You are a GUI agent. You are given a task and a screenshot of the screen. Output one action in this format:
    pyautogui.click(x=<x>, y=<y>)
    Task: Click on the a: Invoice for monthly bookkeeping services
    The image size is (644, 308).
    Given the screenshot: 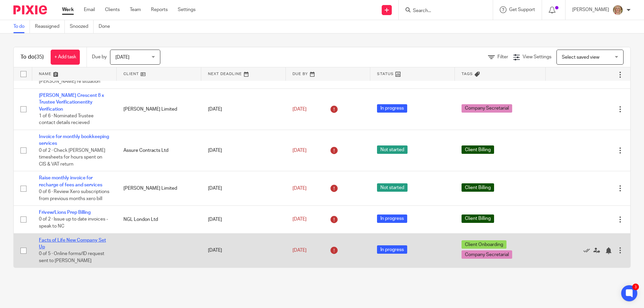 What is the action you would take?
    pyautogui.click(x=74, y=140)
    